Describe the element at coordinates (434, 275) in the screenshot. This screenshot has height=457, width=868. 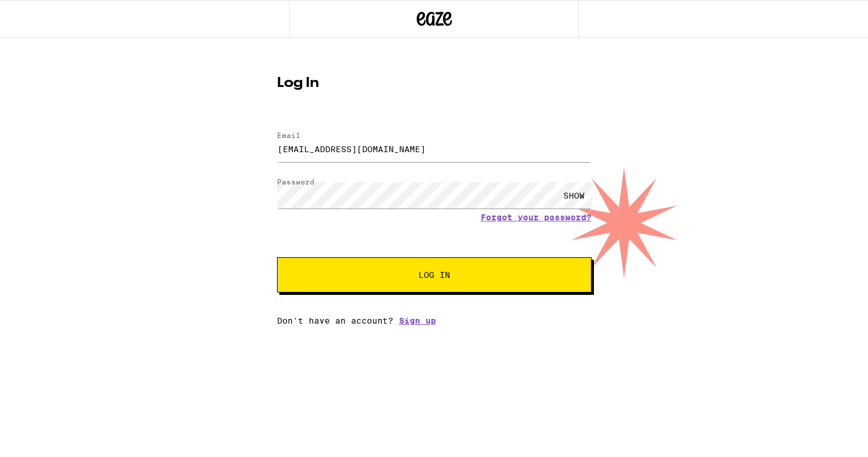
I see `button: Log In` at that location.